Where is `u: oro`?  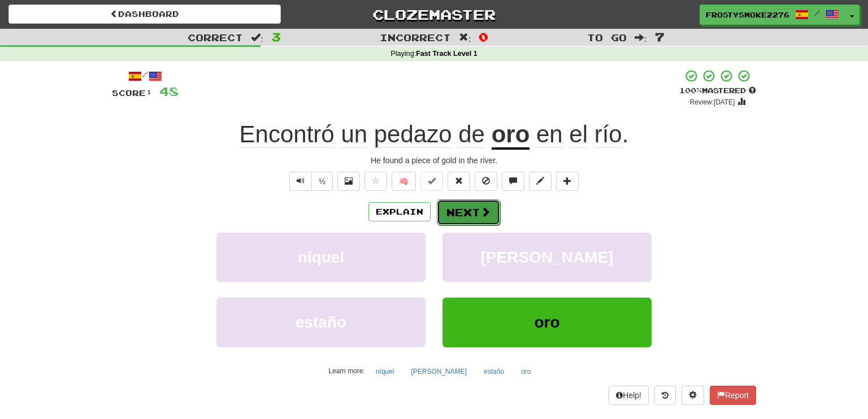
u: oro is located at coordinates (511, 135).